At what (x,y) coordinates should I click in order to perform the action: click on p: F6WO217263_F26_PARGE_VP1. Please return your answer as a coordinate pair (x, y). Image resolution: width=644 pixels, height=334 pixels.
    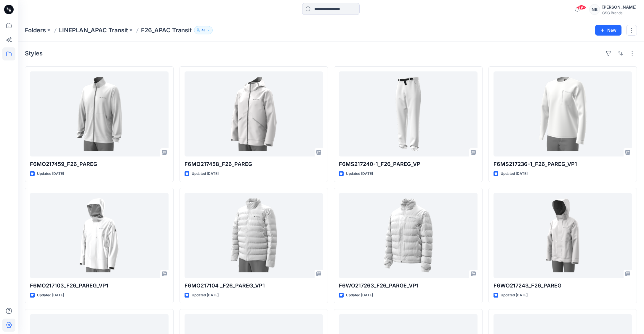
    Looking at the image, I should click on (408, 286).